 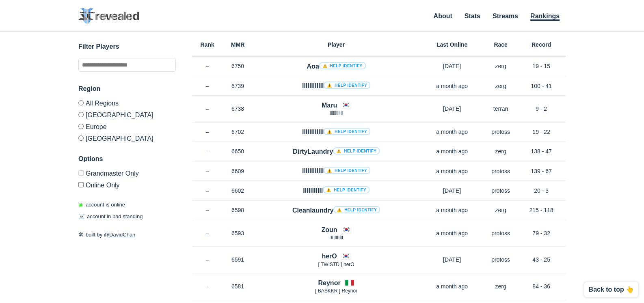 What do you see at coordinates (238, 210) in the screenshot?
I see `p: 6598` at bounding box center [238, 210].